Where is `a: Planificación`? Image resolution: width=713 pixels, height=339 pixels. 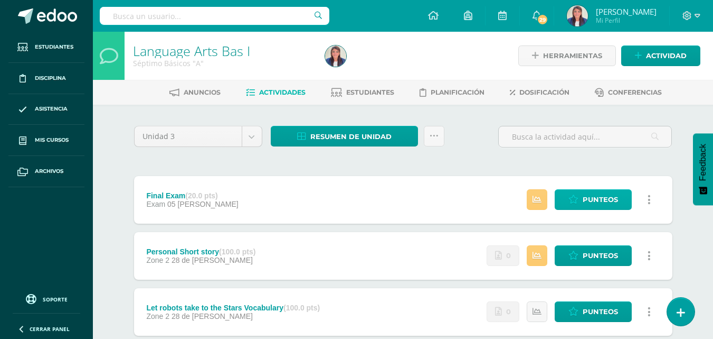 a: Planificación is located at coordinates (452, 92).